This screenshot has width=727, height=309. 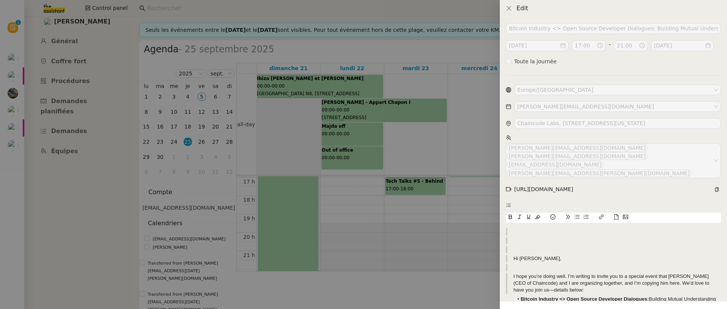 I want to click on input: Ajouter un lieu, so click(x=618, y=123).